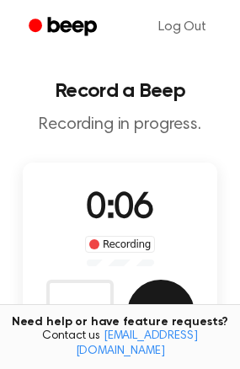  What do you see at coordinates (120, 209) in the screenshot?
I see `span: 0:06` at bounding box center [120, 209].